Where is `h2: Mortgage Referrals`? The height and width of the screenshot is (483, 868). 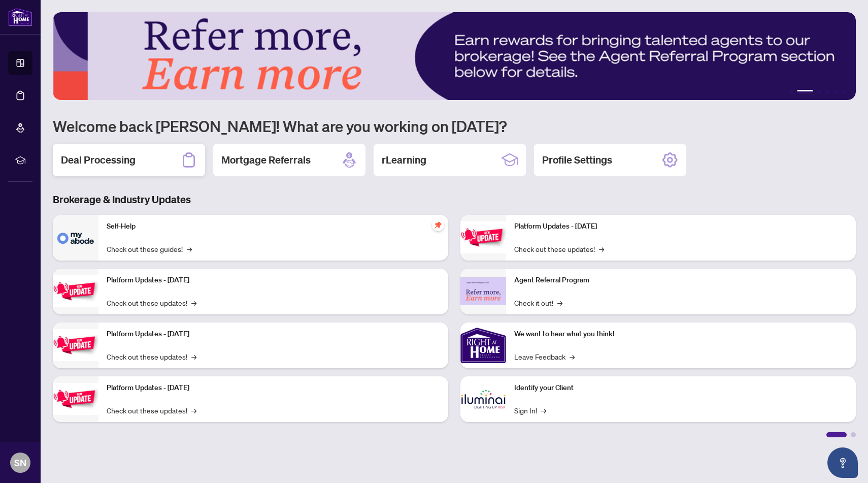 h2: Mortgage Referrals is located at coordinates (266, 160).